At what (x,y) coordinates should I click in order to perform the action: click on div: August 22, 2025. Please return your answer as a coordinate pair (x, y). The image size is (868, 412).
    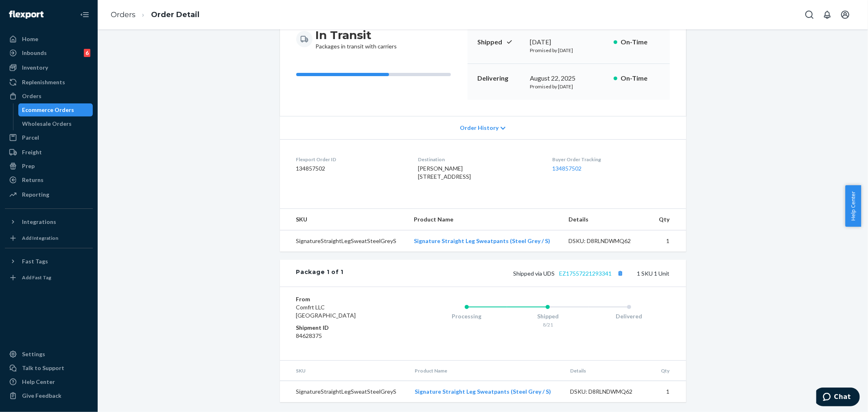
    Looking at the image, I should click on (569, 78).